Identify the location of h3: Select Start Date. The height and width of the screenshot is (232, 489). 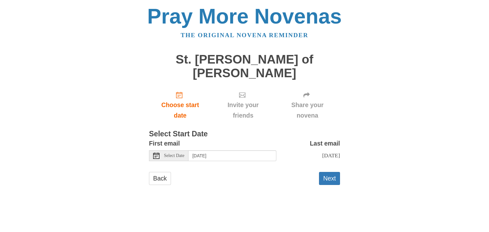
(244, 134).